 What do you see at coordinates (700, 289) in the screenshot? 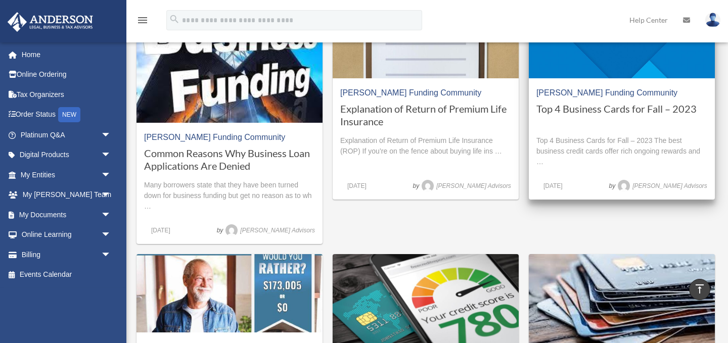
I see `i: vertical_align_top` at bounding box center [700, 289].